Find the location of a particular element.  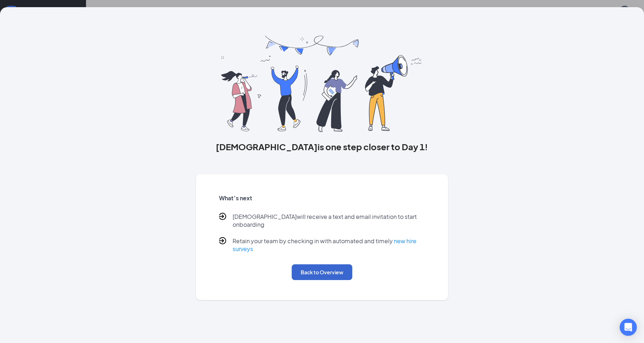

button: Back to Overview is located at coordinates (321, 272).